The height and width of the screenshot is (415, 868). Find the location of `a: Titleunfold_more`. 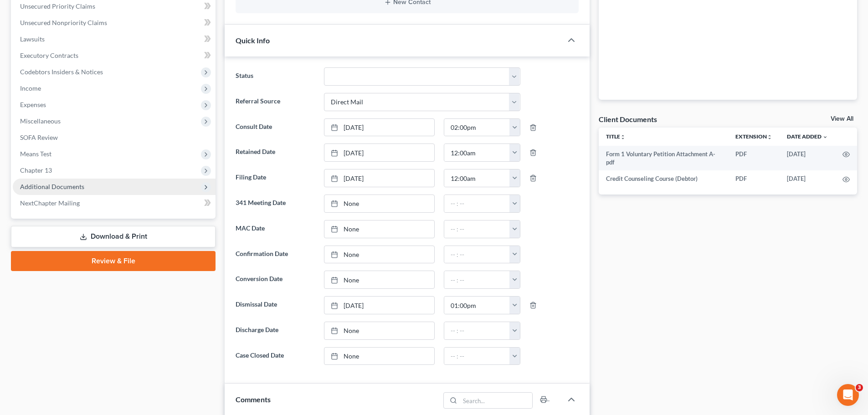

a: Titleunfold_more is located at coordinates (616, 136).